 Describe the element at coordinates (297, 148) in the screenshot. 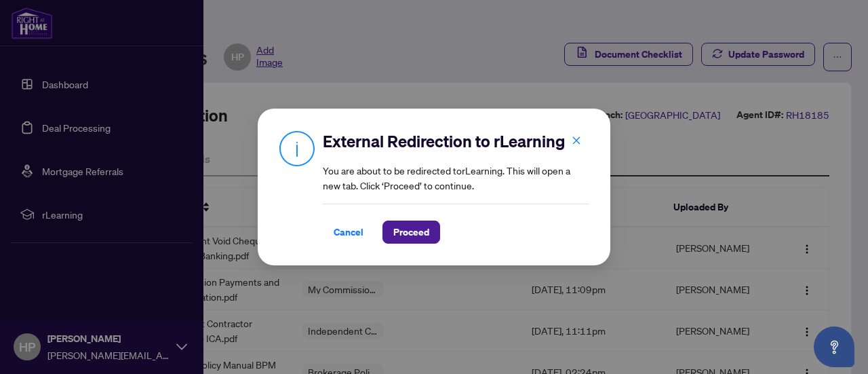

I see `img: Info Icon` at that location.